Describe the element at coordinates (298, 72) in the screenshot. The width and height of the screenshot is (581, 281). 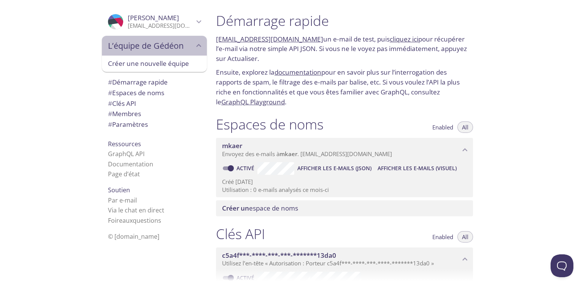
I see `a: documentation` at that location.